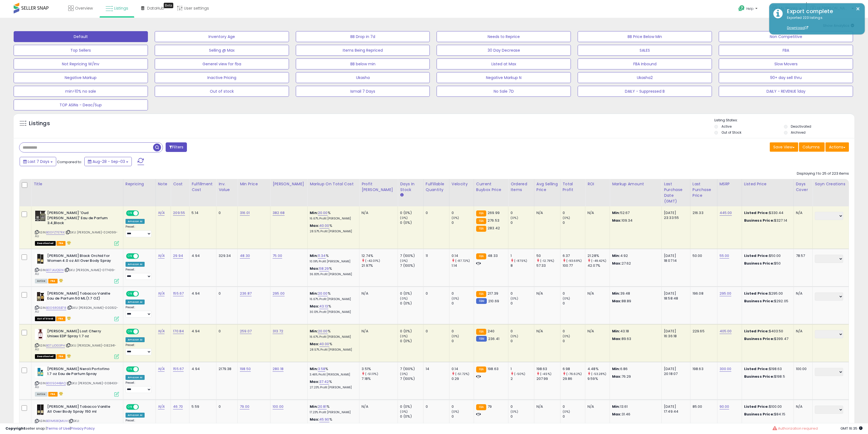  I want to click on small: FBM, so click(481, 301).